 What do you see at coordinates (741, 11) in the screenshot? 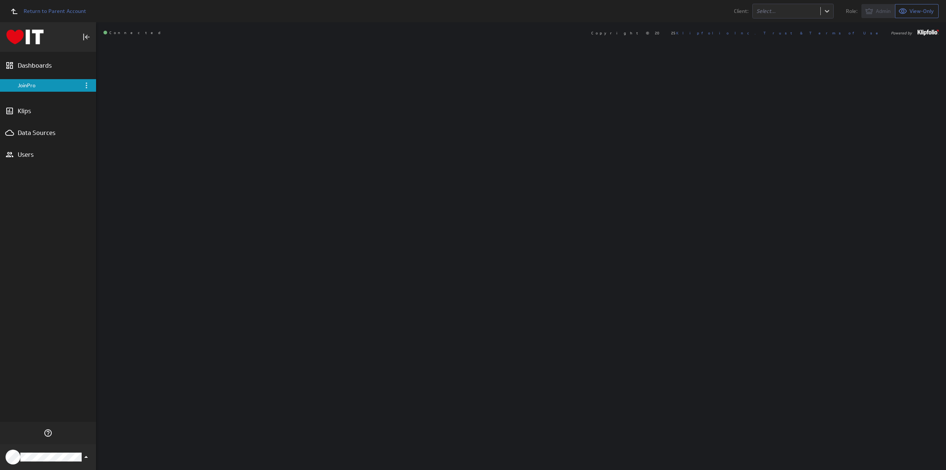
I see `span: Client:` at bounding box center [741, 11].